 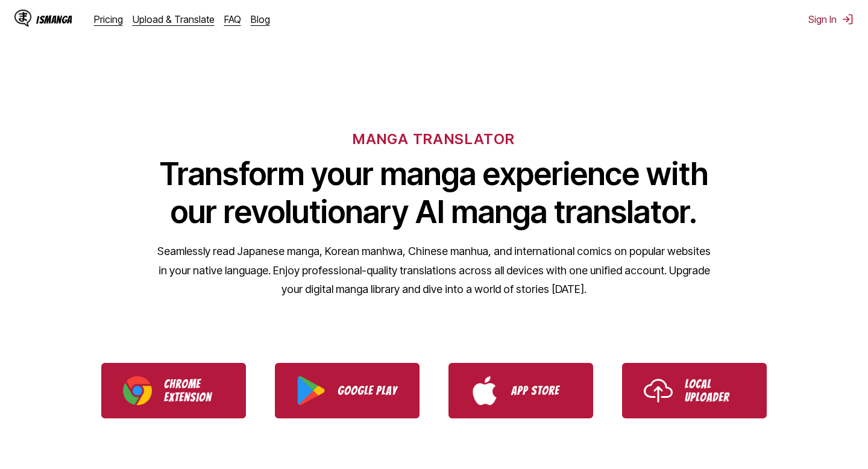 I want to click on p: Local Uploader, so click(x=715, y=390).